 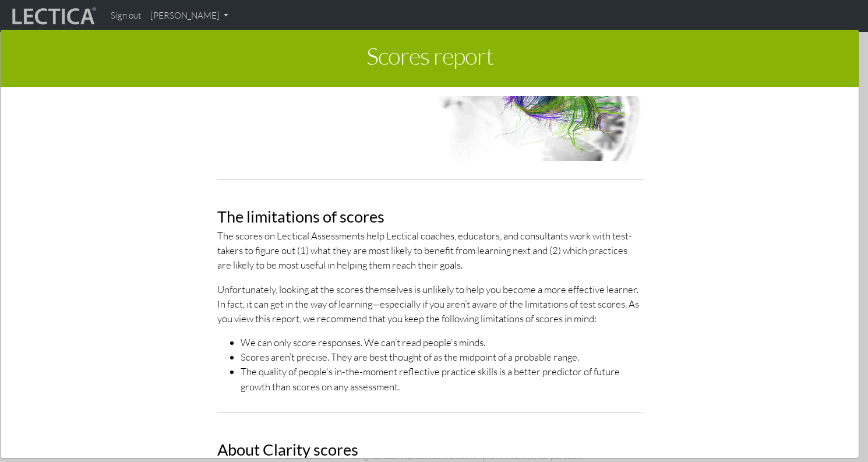 I want to click on li: We can only score responses. We can’t read people's minds., so click(x=441, y=342).